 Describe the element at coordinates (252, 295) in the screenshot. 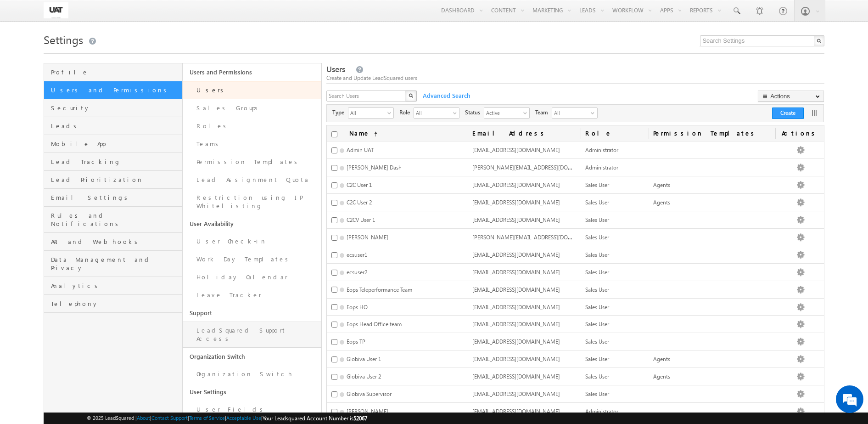

I see `a: Leave Tracker` at that location.